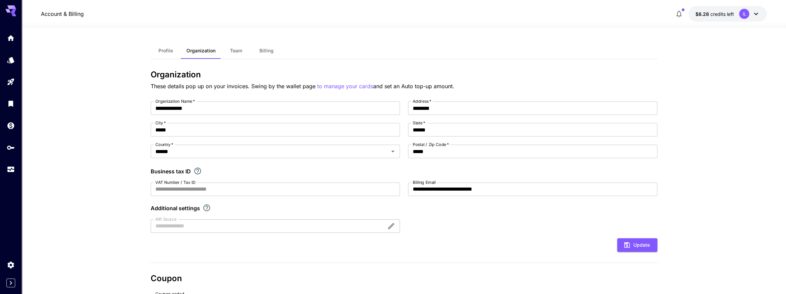  Describe the element at coordinates (207, 208) in the screenshot. I see `svg: Explore additional customization settings` at that location.